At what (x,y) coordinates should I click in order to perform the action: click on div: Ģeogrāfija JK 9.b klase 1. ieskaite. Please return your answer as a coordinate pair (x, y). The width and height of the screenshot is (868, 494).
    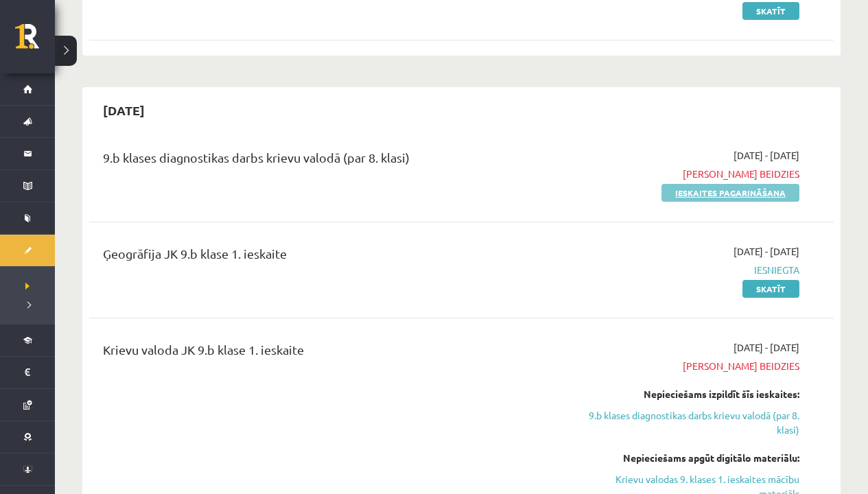
    Looking at the image, I should click on (332, 257).